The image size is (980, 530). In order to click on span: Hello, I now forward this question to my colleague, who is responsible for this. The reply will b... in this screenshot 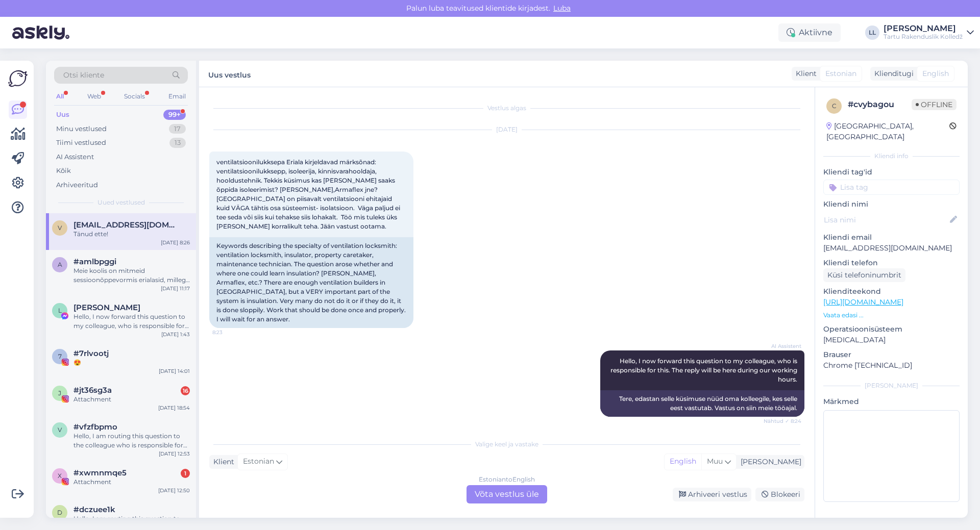, I will do `click(705, 370)`.